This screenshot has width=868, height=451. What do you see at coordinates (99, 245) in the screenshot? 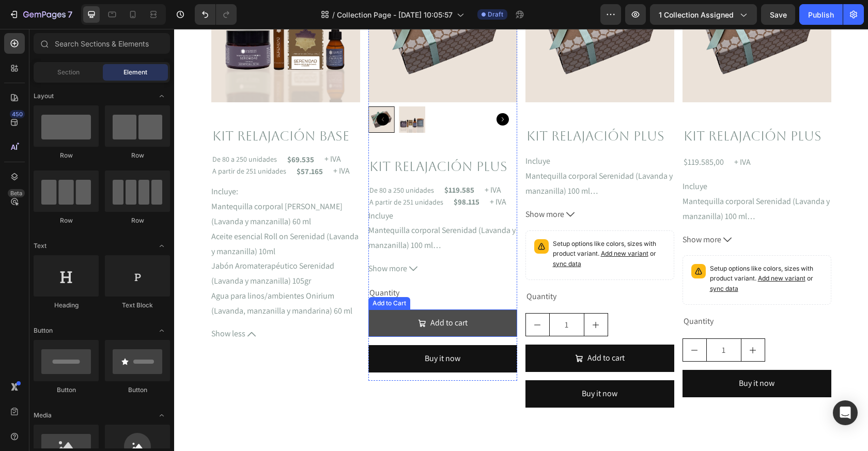
I see `span: Jabón Aromaterapéutico Serenidad (Lavanda y manzanilla) 105gr` at bounding box center [99, 245].